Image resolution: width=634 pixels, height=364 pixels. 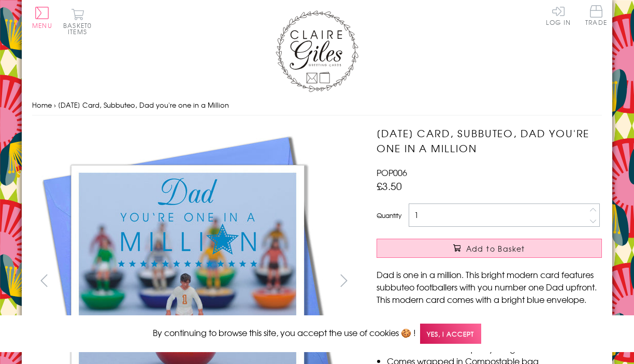 I want to click on a: Home, so click(x=42, y=105).